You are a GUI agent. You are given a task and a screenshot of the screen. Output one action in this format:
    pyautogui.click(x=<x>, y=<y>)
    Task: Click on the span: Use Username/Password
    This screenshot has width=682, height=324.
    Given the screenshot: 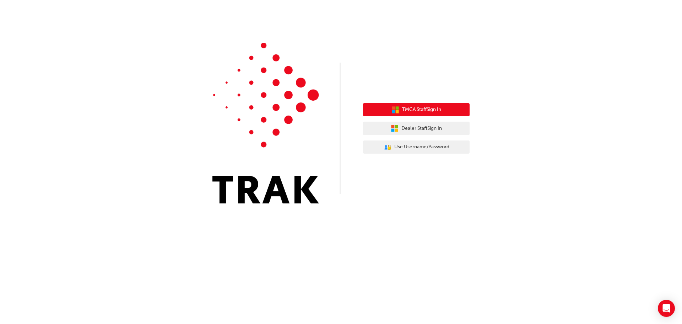 What is the action you would take?
    pyautogui.click(x=422, y=147)
    